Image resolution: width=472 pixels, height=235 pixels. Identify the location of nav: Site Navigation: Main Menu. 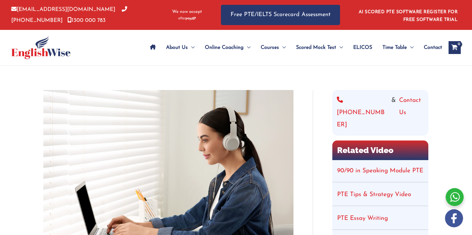
(293, 47).